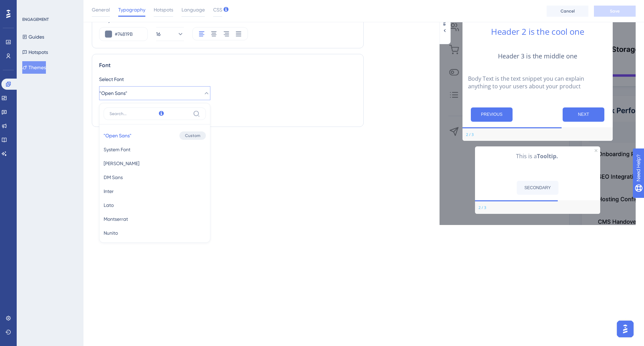 This screenshot has height=346, width=644. I want to click on span: 16, so click(158, 34).